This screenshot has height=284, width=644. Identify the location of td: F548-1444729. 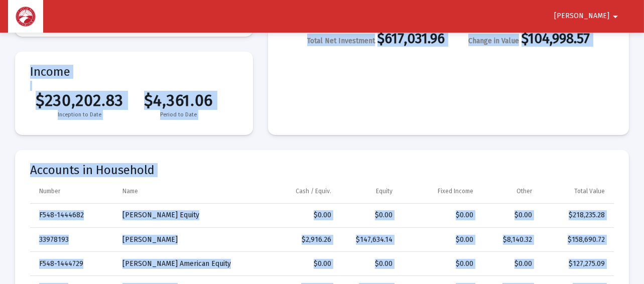
(73, 264).